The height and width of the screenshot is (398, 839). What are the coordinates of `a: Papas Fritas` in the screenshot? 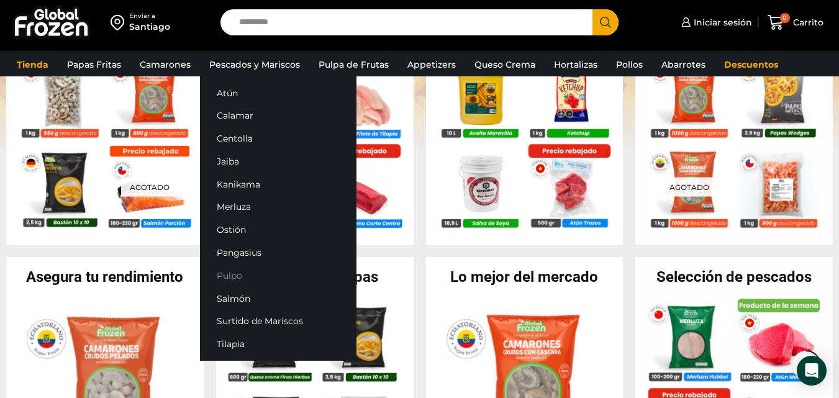 It's located at (94, 65).